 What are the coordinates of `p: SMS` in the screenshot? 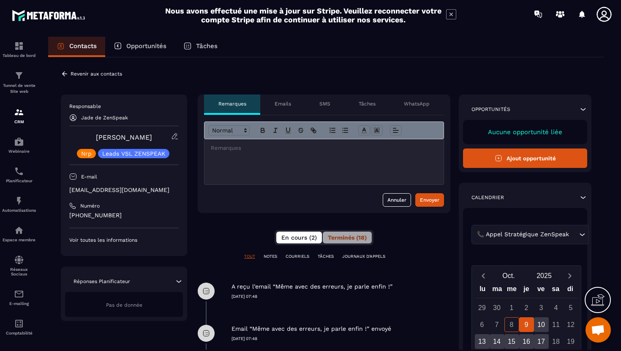 It's located at (325, 104).